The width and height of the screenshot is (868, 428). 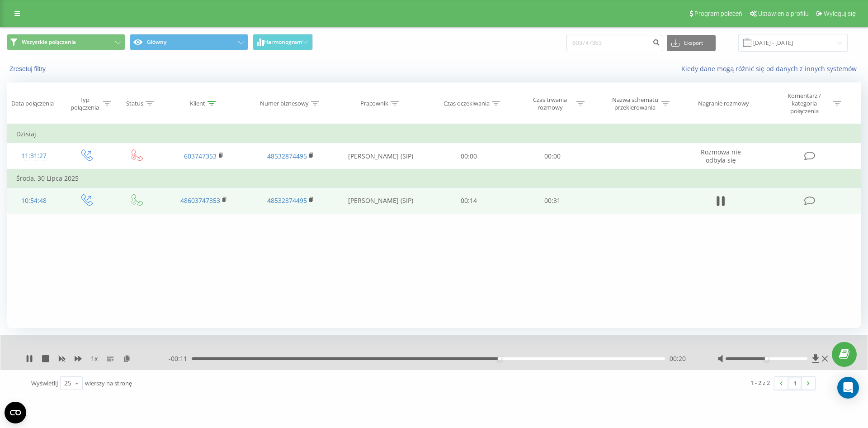 What do you see at coordinates (374, 103) in the screenshot?
I see `div: Pracownik` at bounding box center [374, 103].